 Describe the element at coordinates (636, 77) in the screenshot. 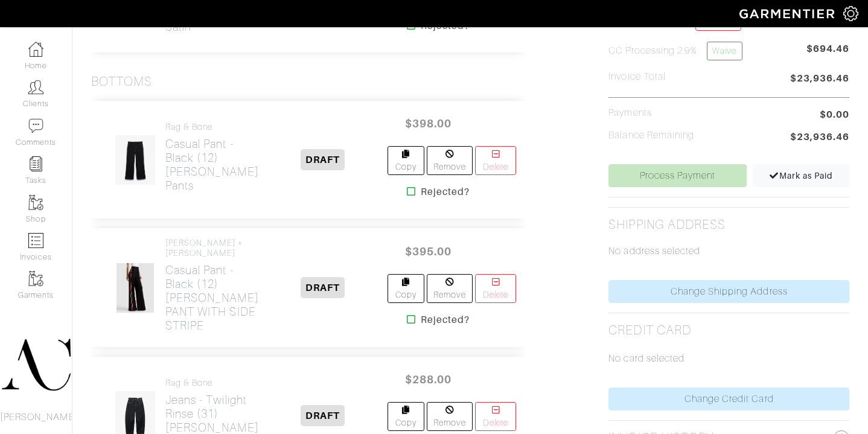

I see `h5: Invoice Total` at that location.